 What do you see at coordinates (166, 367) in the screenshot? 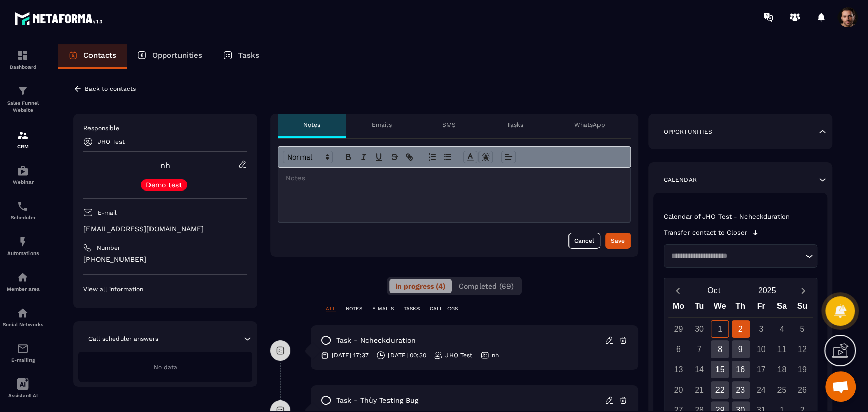
I see `span: No data` at bounding box center [166, 367].